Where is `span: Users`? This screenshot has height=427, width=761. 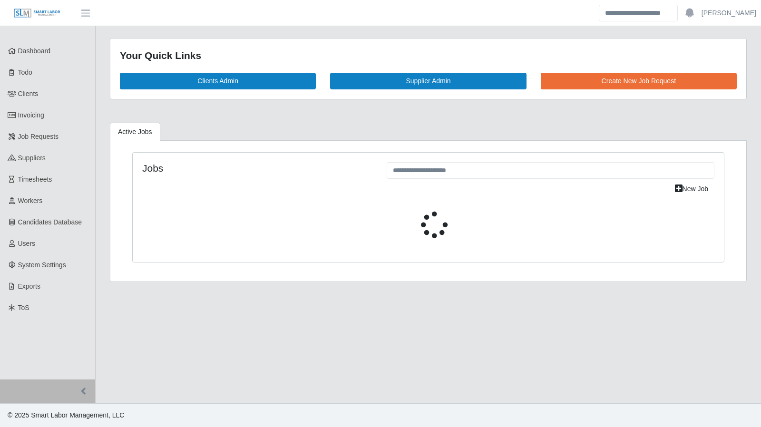
span: Users is located at coordinates (27, 244).